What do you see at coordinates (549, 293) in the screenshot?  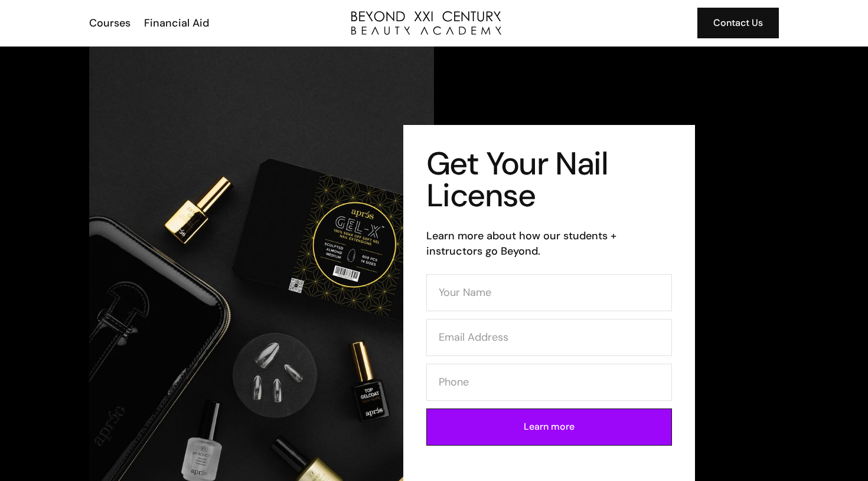 I see `input: Your Name` at bounding box center [549, 293].